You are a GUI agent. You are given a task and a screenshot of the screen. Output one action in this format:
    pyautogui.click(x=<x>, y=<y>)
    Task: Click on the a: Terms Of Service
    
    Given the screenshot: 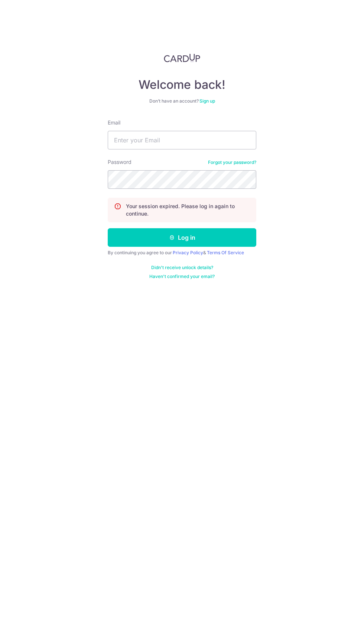 What is the action you would take?
    pyautogui.click(x=226, y=253)
    